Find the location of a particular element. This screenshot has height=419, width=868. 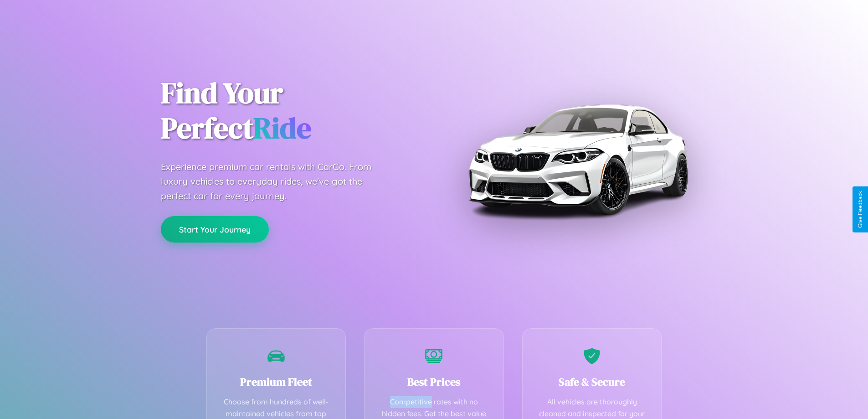

p: Experience premium car rentals with CarGo. From luxury vehicles to everyday rides, we've got the ... is located at coordinates (275, 181).